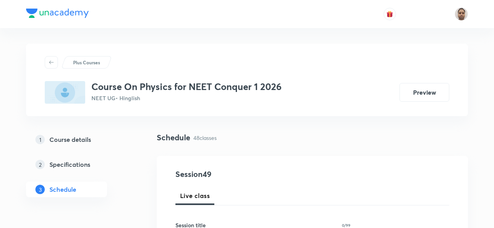  I want to click on p: 1, so click(40, 139).